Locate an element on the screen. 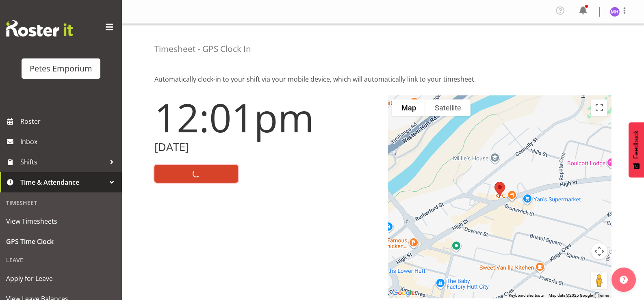 The height and width of the screenshot is (300, 644). span: View Timesheets is located at coordinates (61, 221).